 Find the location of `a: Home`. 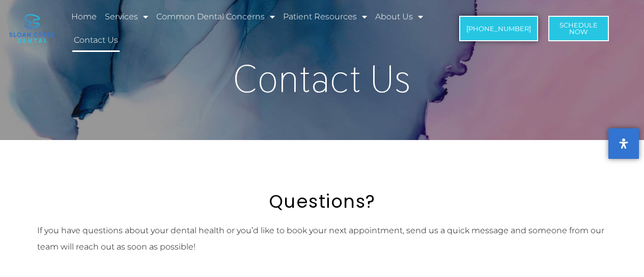

a: Home is located at coordinates (84, 17).